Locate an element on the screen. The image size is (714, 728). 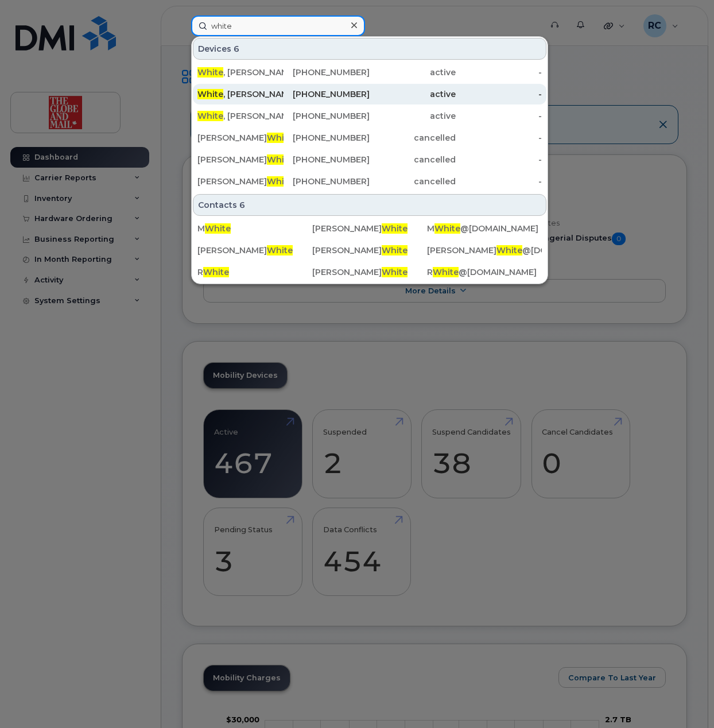
div: M is located at coordinates (254, 229).